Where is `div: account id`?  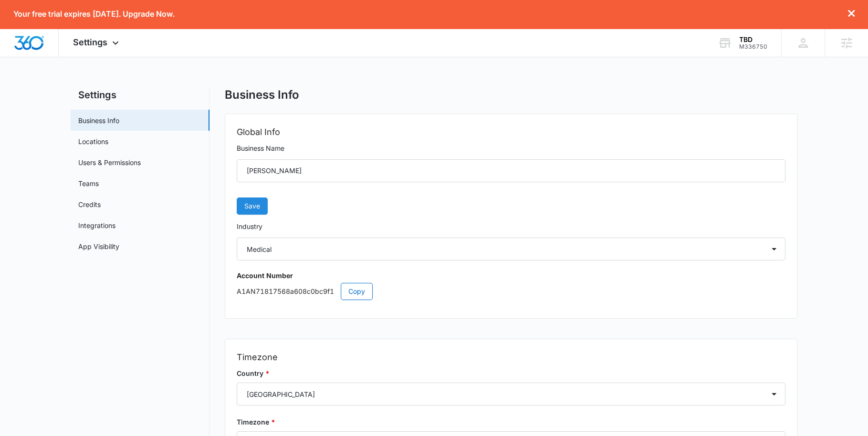
div: account id is located at coordinates (754, 47).